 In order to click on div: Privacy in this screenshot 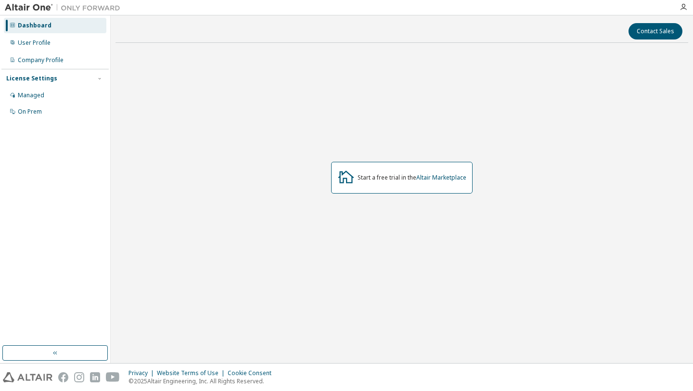, I will do `click(143, 373)`.